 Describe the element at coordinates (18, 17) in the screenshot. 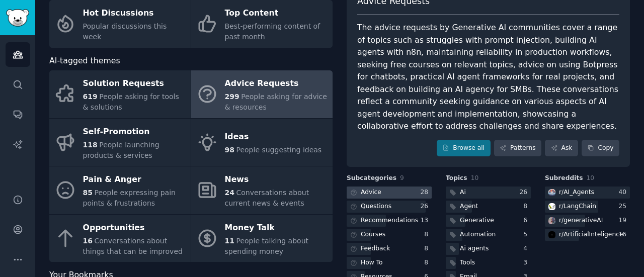

I see `img: GummySearch logo` at that location.